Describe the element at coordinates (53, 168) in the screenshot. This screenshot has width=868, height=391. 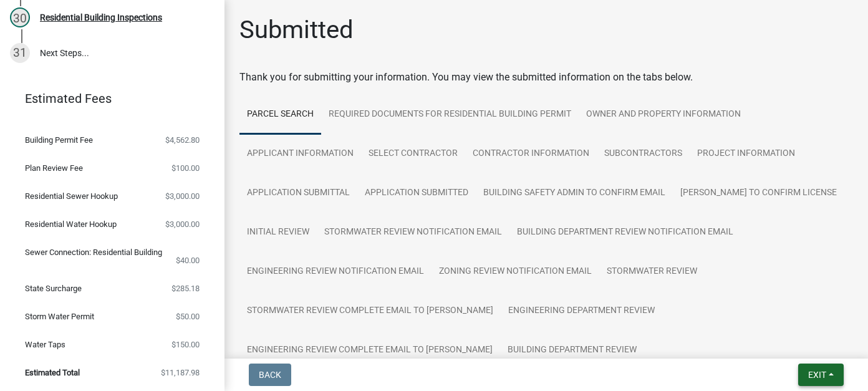
I see `span: Plan Review Fee` at that location.